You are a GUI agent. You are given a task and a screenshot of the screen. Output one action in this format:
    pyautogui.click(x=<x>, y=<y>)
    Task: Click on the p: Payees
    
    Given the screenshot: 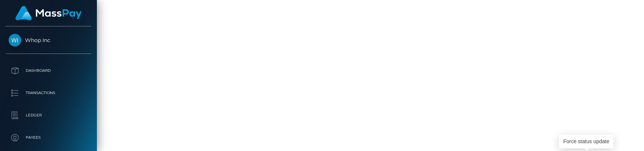 What is the action you would take?
    pyautogui.click(x=49, y=138)
    